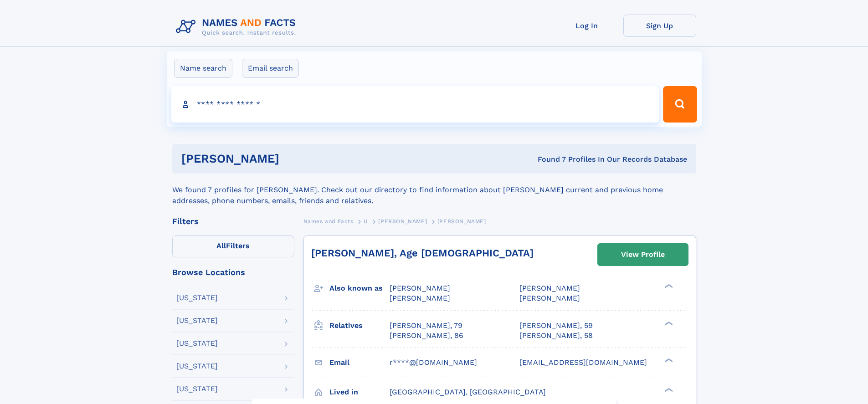 This screenshot has height=404, width=868. What do you see at coordinates (233, 272) in the screenshot?
I see `div: Browse Locations` at bounding box center [233, 272].